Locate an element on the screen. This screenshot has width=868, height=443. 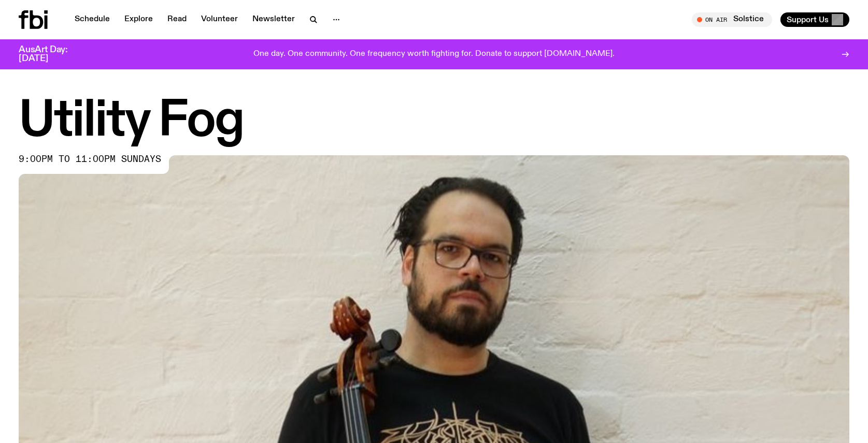
button: Support Us is located at coordinates (815, 19).